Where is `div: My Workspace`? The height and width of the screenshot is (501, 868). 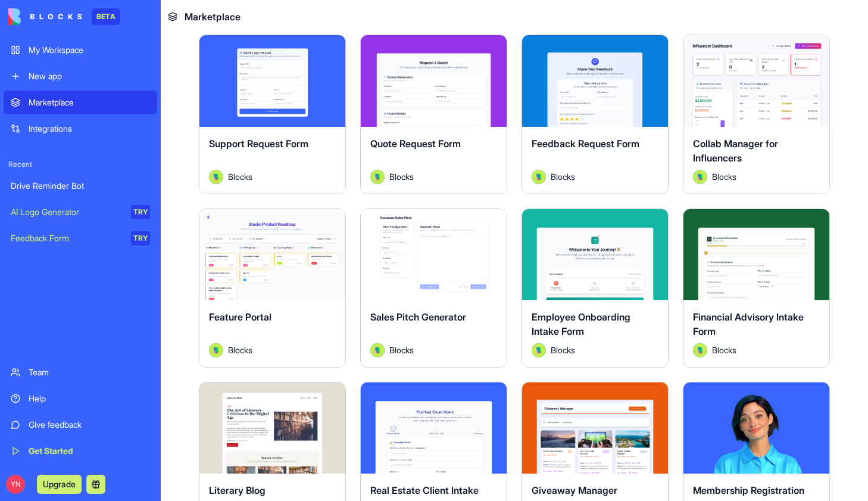 div: My Workspace is located at coordinates (89, 50).